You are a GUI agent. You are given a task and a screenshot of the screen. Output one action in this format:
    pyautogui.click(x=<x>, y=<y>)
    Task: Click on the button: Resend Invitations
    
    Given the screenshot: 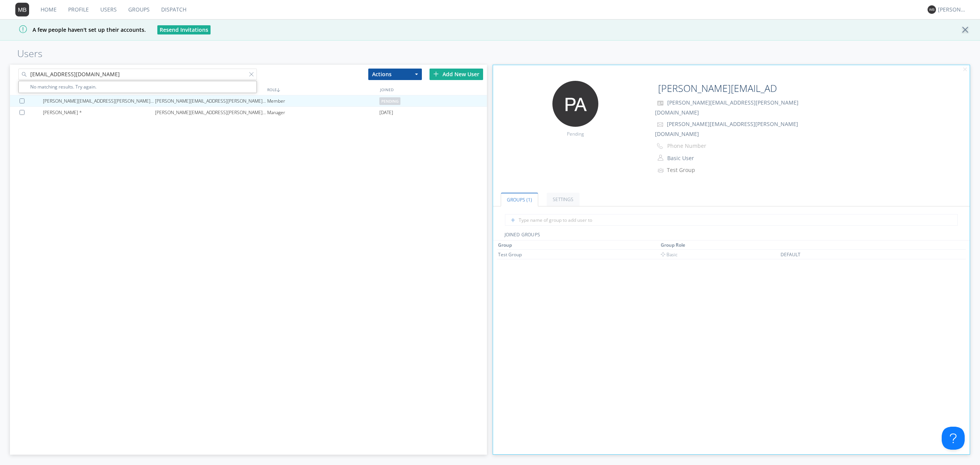 What is the action you would take?
    pyautogui.click(x=184, y=30)
    